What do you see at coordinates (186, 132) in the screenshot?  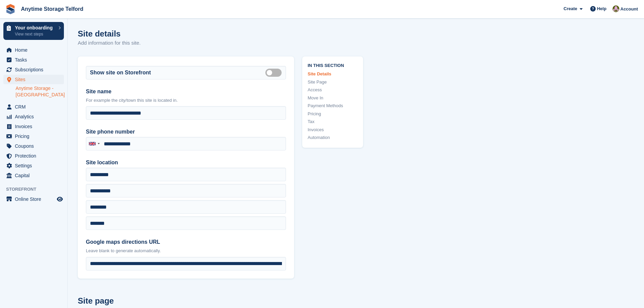 I see `label: Site phone number` at bounding box center [186, 132].